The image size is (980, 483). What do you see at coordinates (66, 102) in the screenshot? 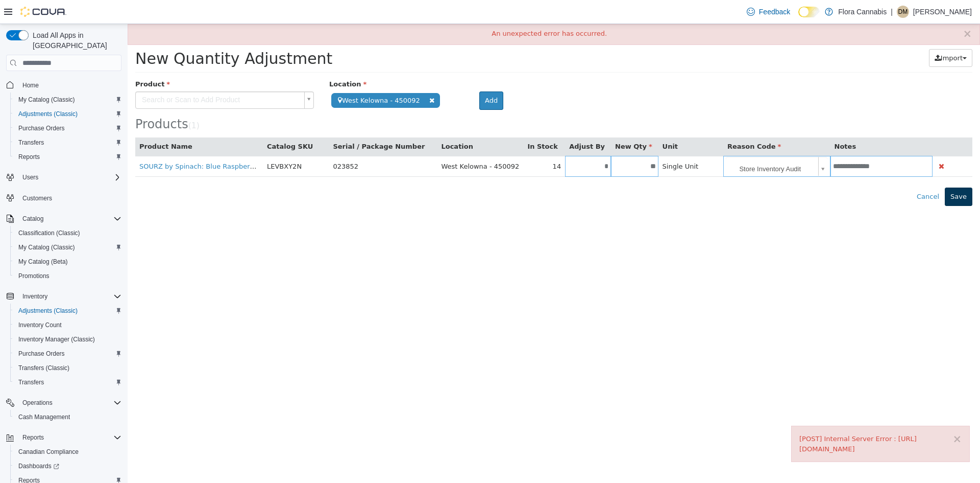
I see `span: 1` at bounding box center [66, 102].